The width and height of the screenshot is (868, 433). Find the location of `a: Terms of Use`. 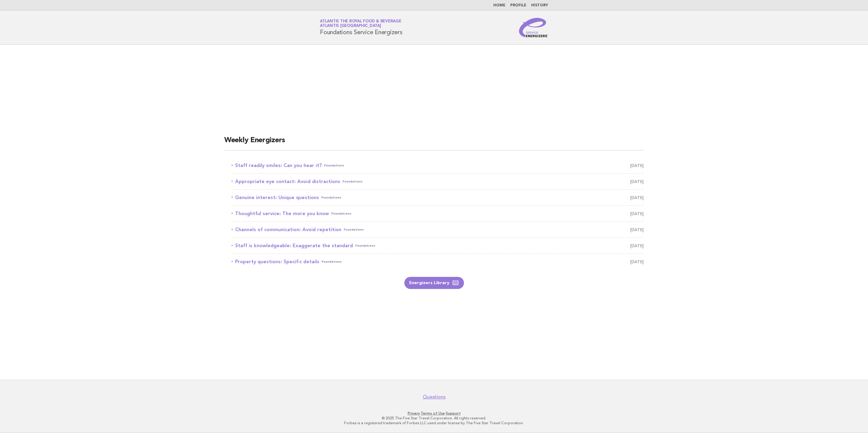

a: Terms of Use is located at coordinates (433, 413).